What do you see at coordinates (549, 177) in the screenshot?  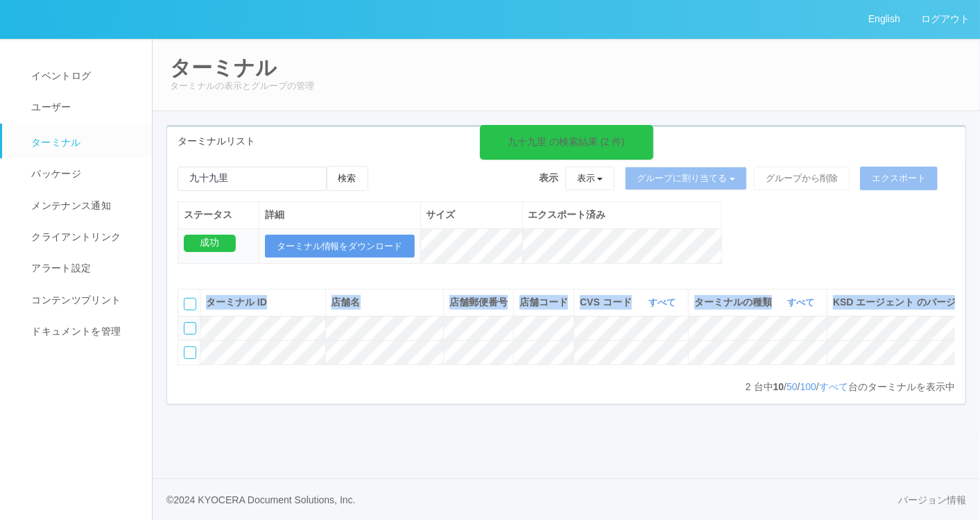 I see `span: 表示` at bounding box center [549, 177].